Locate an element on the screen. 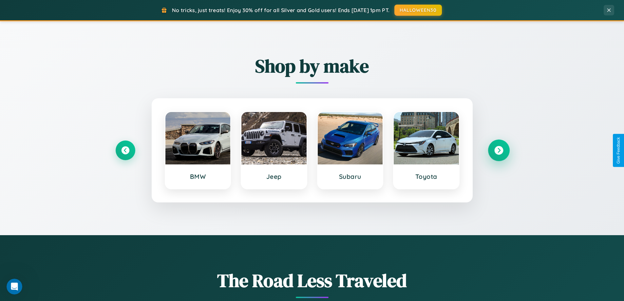  h3: Jeep is located at coordinates (274, 177).